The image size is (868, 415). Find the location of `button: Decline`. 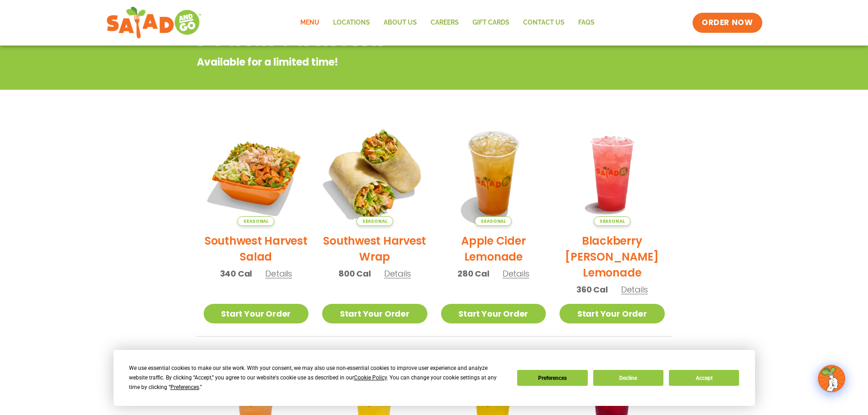

button: Decline is located at coordinates (628, 377).